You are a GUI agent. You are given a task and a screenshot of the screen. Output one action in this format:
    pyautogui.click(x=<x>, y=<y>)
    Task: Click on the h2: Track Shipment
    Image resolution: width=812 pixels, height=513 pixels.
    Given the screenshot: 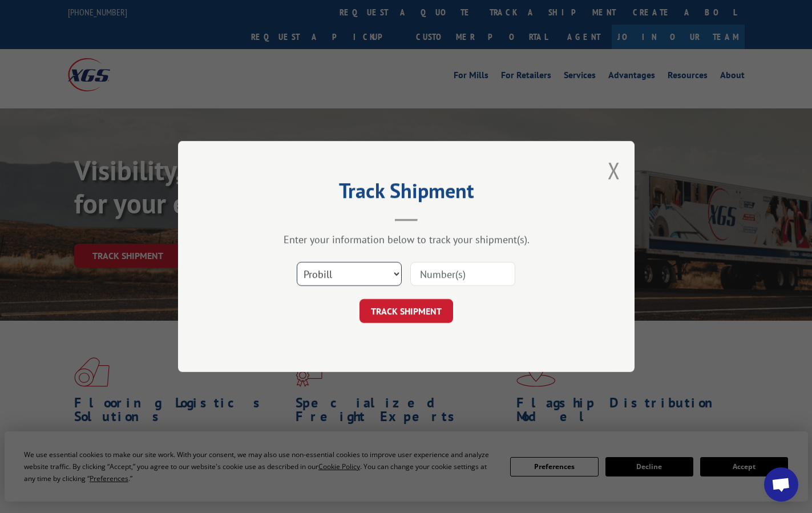 What is the action you would take?
    pyautogui.click(x=406, y=193)
    